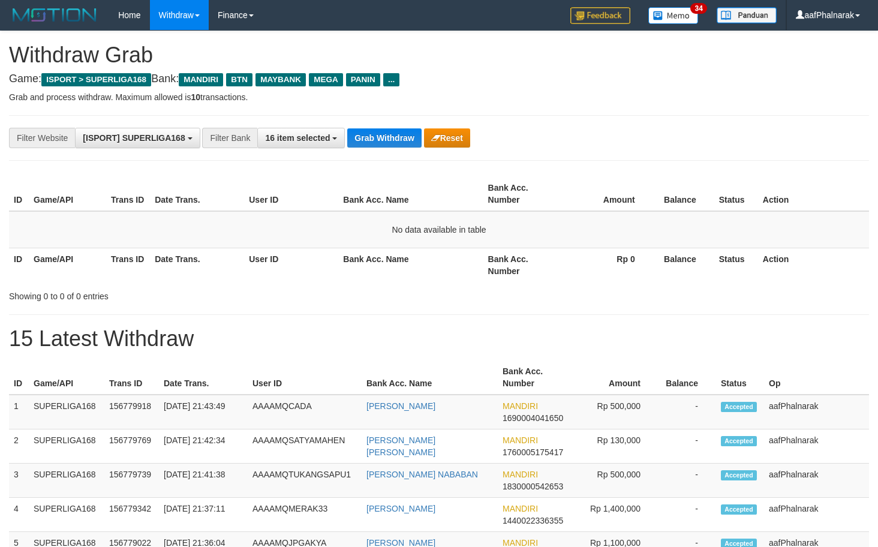  What do you see at coordinates (131, 480) in the screenshot?
I see `td: 156779739` at bounding box center [131, 480].